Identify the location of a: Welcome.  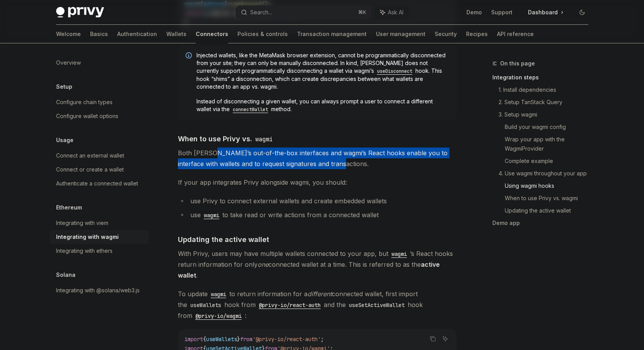
(68, 34).